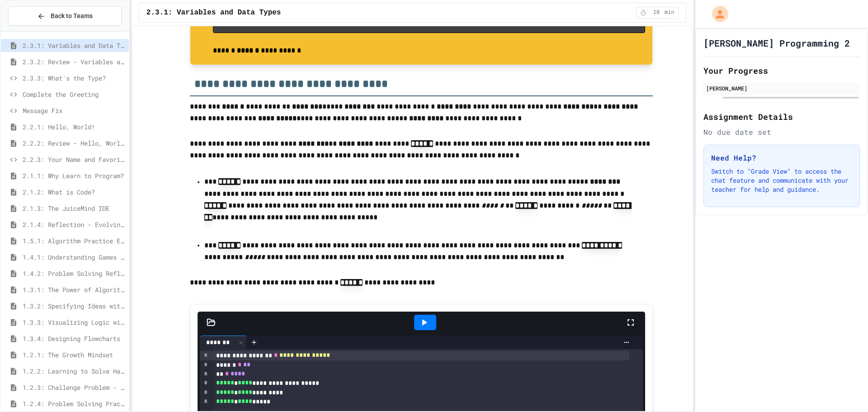 The height and width of the screenshot is (412, 868). I want to click on h3: Need Help?, so click(782, 158).